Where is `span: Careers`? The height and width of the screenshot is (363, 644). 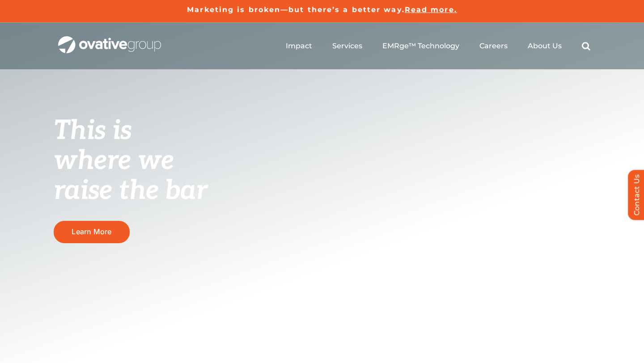 span: Careers is located at coordinates (493, 46).